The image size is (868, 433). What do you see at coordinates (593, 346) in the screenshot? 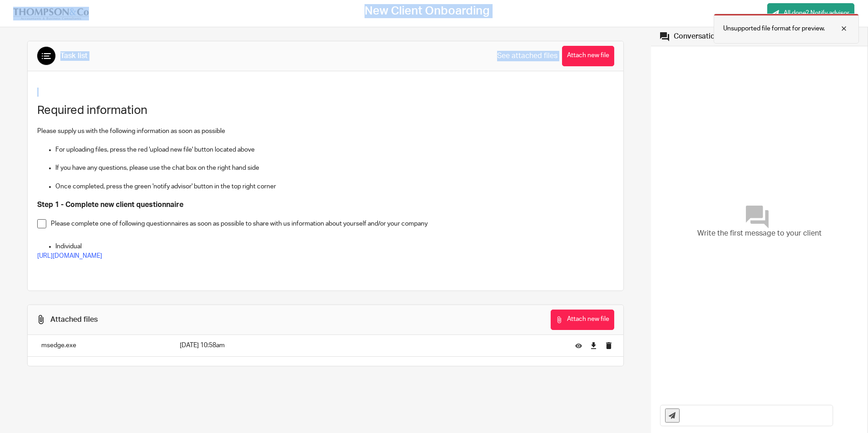
I see `a: Download` at bounding box center [593, 346].